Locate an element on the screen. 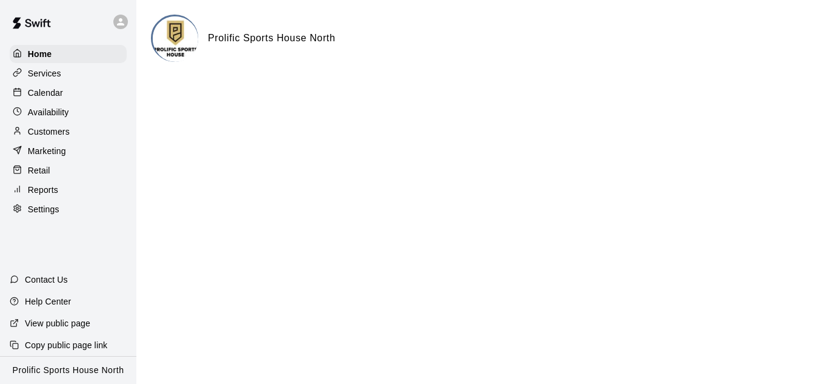 The height and width of the screenshot is (384, 828). a: Customers is located at coordinates (68, 132).